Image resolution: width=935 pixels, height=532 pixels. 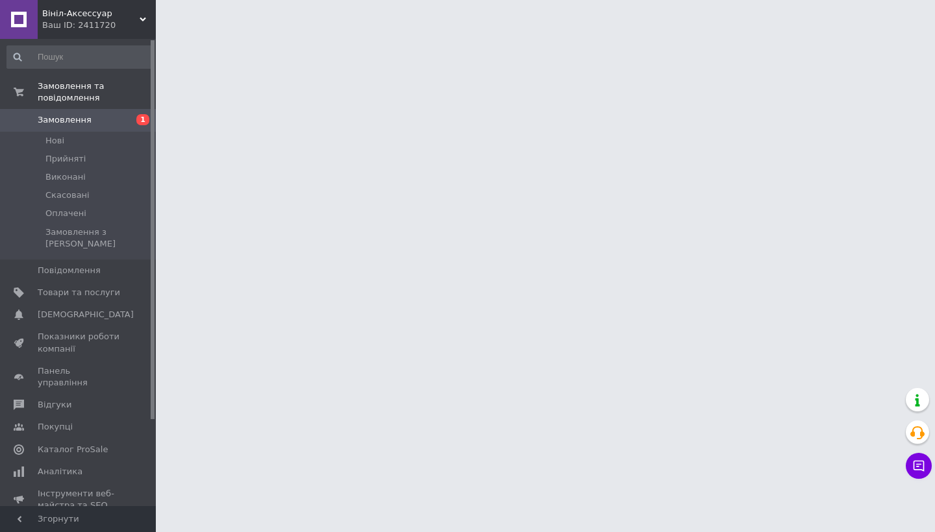 What do you see at coordinates (79, 377) in the screenshot?
I see `span: Панель управління` at bounding box center [79, 377].